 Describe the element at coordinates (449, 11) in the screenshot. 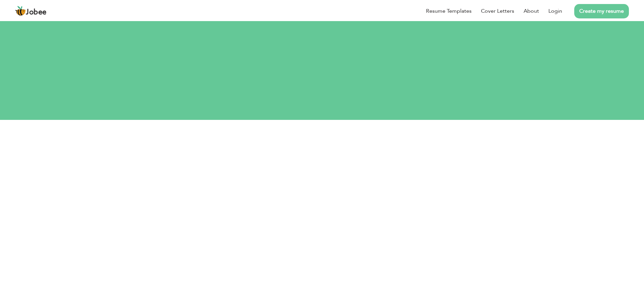

I see `a: Resume Templates` at that location.